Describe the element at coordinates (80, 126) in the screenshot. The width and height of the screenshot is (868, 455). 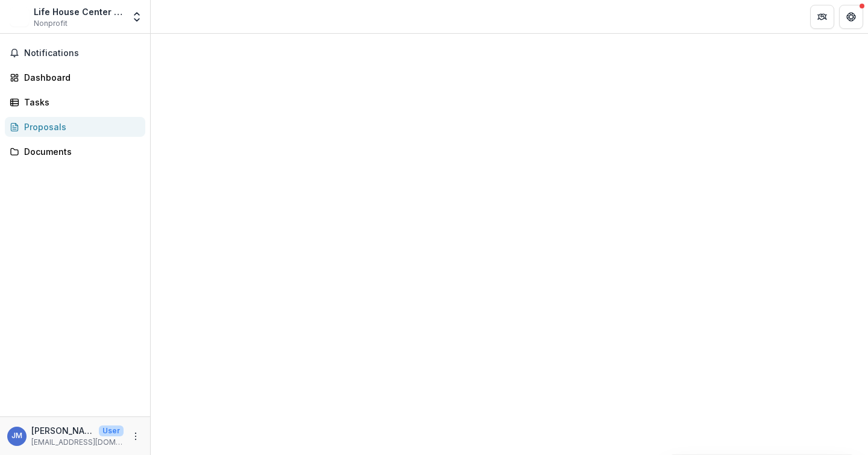
I see `div: Proposals` at that location.